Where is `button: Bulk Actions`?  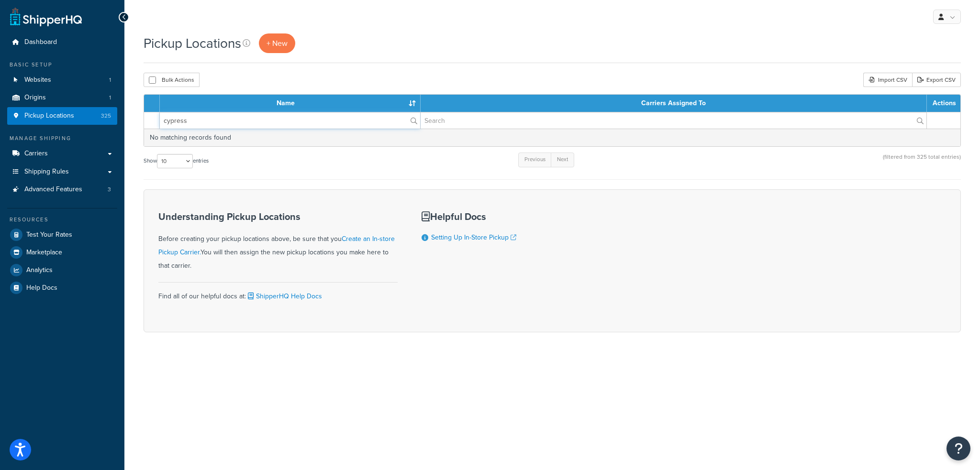 button: Bulk Actions is located at coordinates (171, 80).